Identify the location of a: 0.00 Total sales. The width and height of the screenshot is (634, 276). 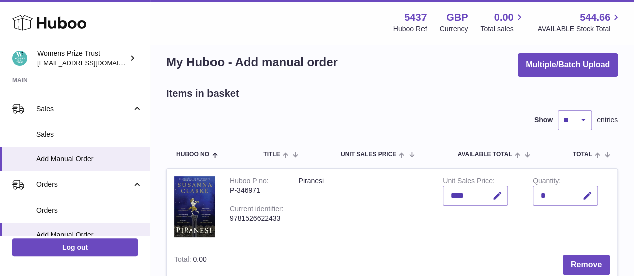
(503, 22).